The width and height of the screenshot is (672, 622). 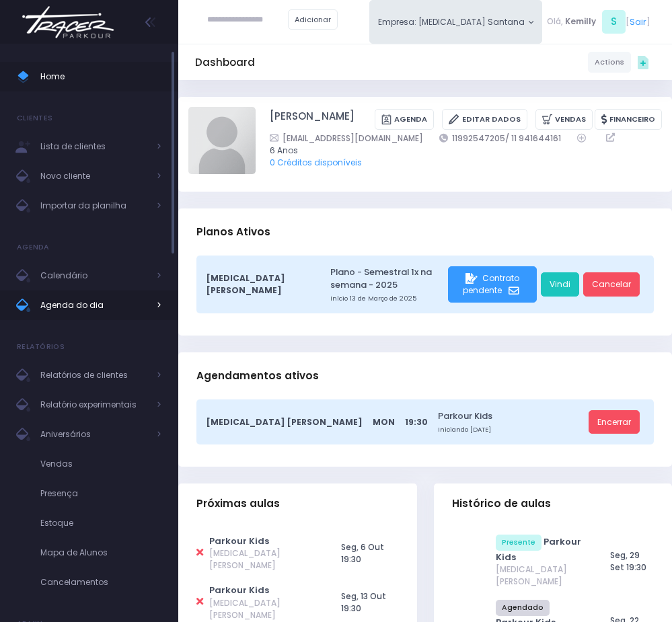 I want to click on span: Histórico de aulas, so click(x=501, y=504).